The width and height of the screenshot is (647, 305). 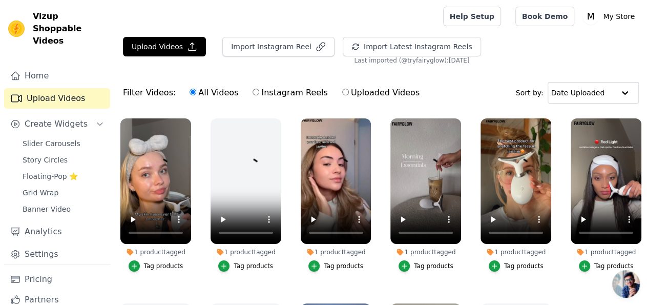 I want to click on input: All Videos, so click(x=193, y=92).